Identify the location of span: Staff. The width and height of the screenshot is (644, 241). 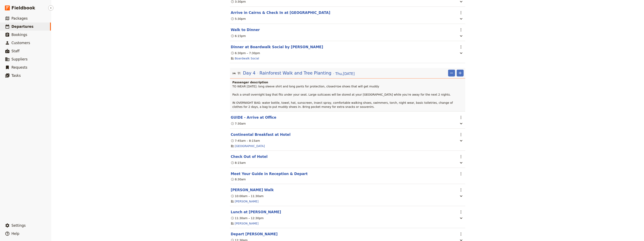
(15, 51).